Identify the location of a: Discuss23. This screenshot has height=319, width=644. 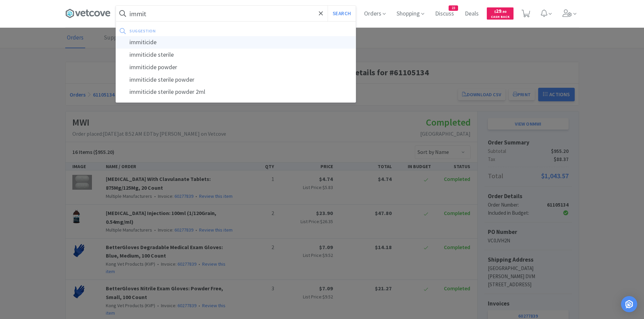
(445, 14).